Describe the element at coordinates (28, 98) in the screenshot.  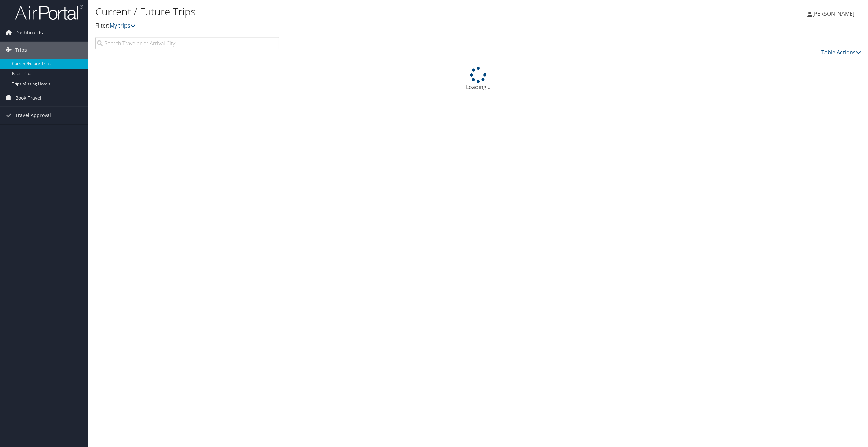
I see `span: Book Travel` at that location.